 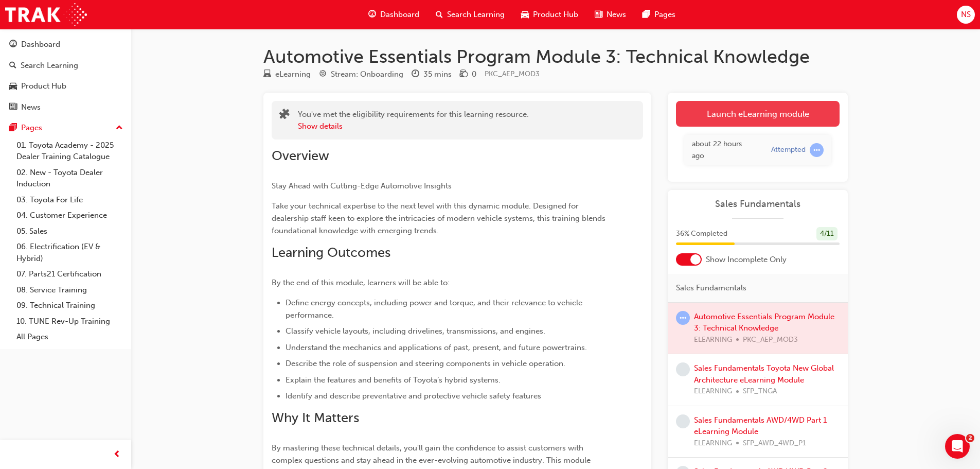 I want to click on span: 36 % Completed, so click(x=702, y=234).